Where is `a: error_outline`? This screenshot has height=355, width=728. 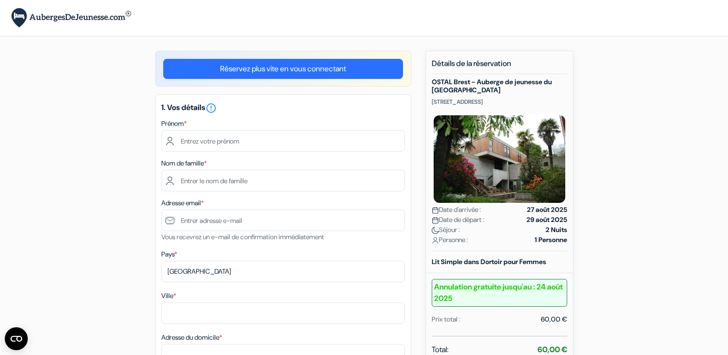 a: error_outline is located at coordinates (211, 107).